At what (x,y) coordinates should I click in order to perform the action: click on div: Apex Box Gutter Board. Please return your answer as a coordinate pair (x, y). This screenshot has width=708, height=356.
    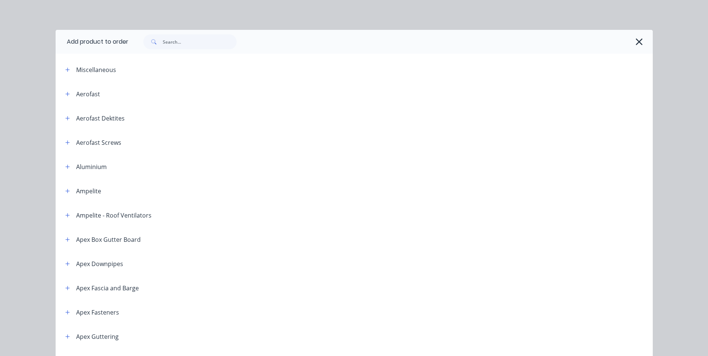
    Looking at the image, I should click on (108, 240).